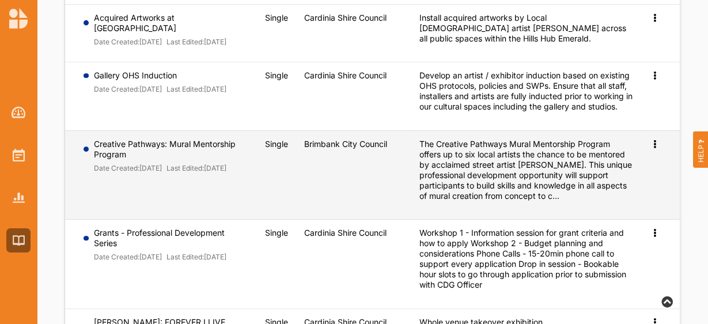 This screenshot has height=324, width=708. What do you see at coordinates (172, 238) in the screenshot?
I see `label: Grants - Professional Development Series` at bounding box center [172, 238].